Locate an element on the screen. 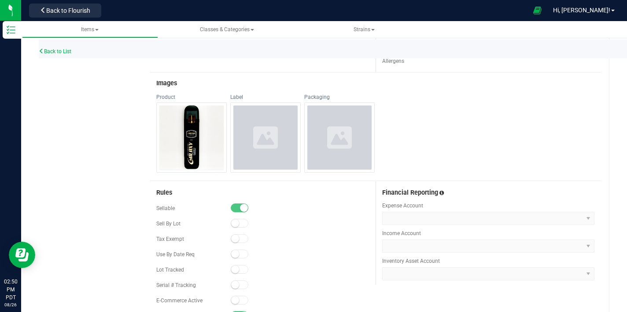 This screenshot has height=312, width=627. div: Product is located at coordinates (191, 97).